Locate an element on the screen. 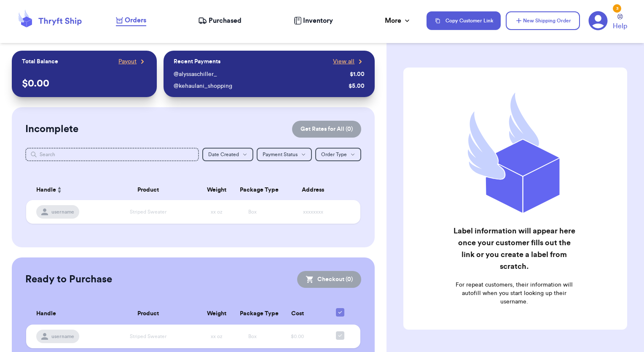 This screenshot has width=644, height=352. a: Payout is located at coordinates (132, 62).